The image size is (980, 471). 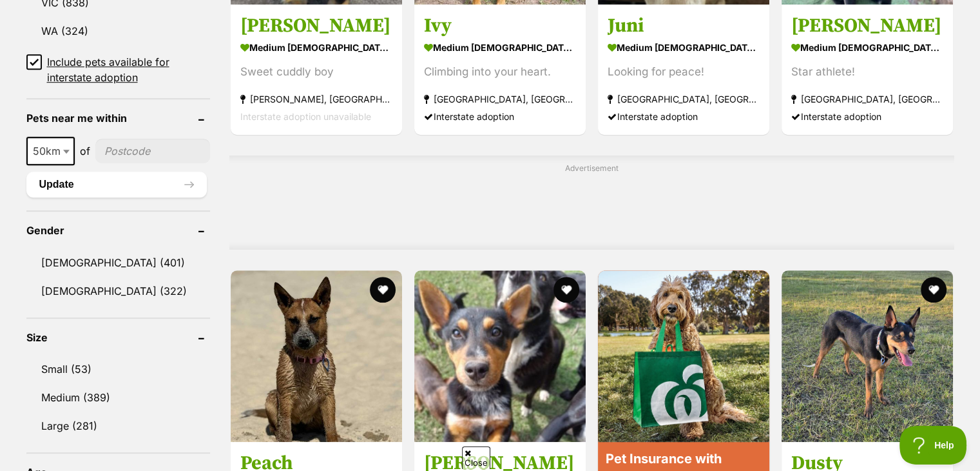 I want to click on img: Leo - Australian Cattle Dog, so click(x=500, y=356).